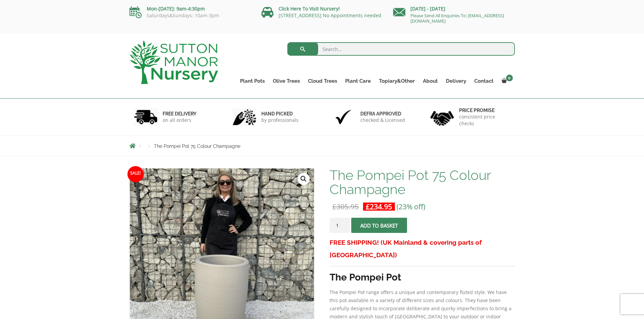 The width and height of the screenshot is (644, 319). Describe the element at coordinates (197, 146) in the screenshot. I see `span: The Pompei Pot 75 Colour Champagne` at that location.